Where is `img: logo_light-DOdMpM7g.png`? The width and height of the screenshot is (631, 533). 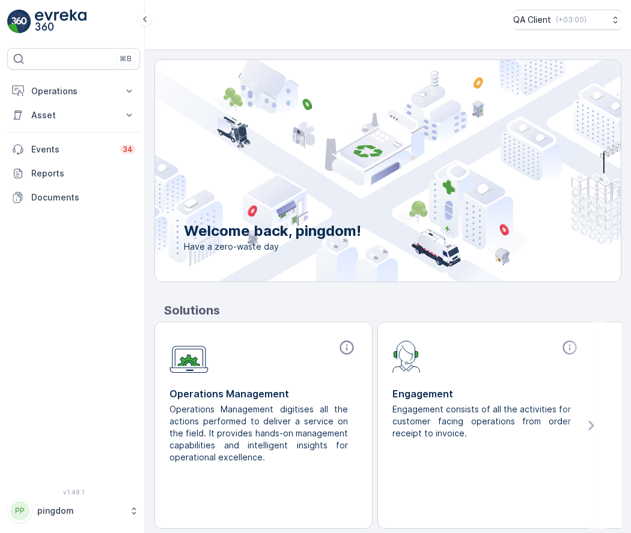 img: logo_light-DOdMpM7g.png is located at coordinates (61, 22).